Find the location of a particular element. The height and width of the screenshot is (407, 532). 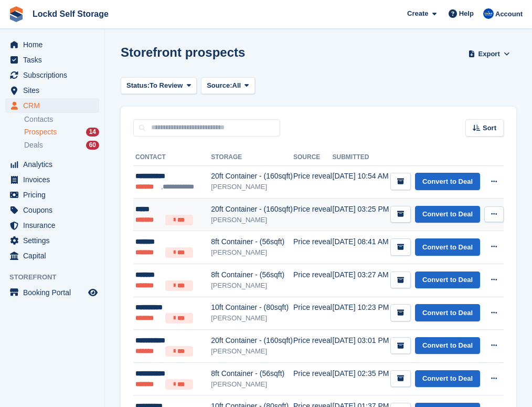

th: Storage is located at coordinates (252, 158).